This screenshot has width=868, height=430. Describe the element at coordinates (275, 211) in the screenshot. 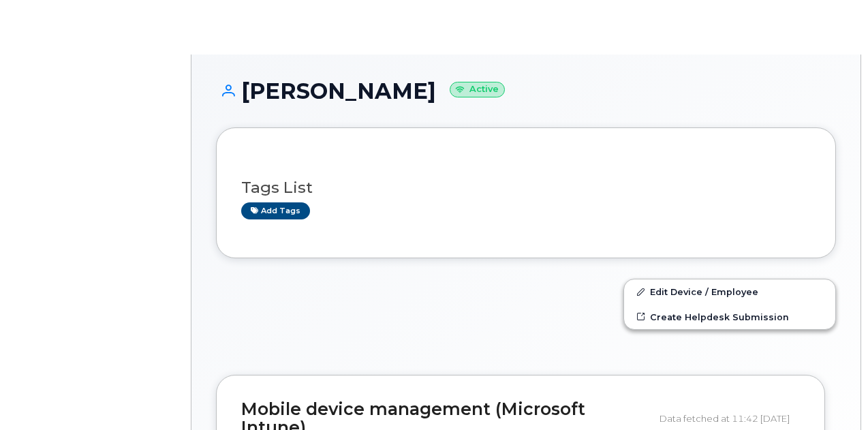

I see `a: Add tags` at that location.